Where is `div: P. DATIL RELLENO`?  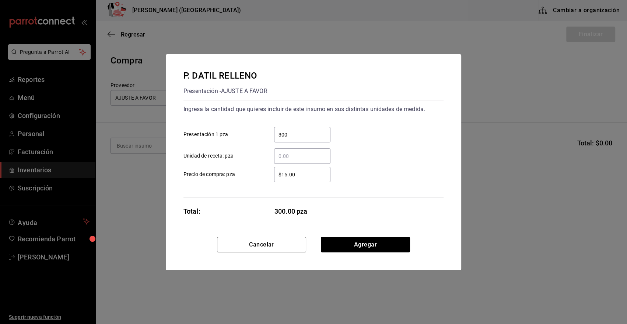 div: P. DATIL RELLENO is located at coordinates (226, 76).